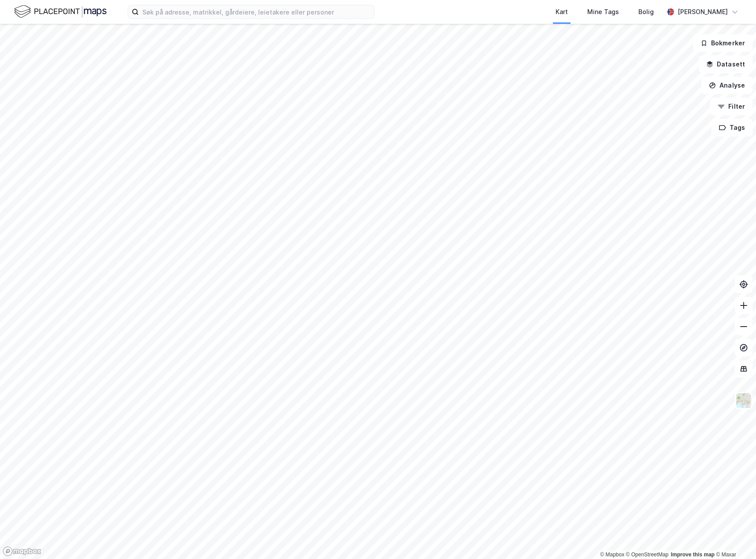 This screenshot has width=756, height=559. What do you see at coordinates (60, 11) in the screenshot?
I see `img: logo.f888ab2527a4732fd821a326f86c7f29.svg` at bounding box center [60, 11].